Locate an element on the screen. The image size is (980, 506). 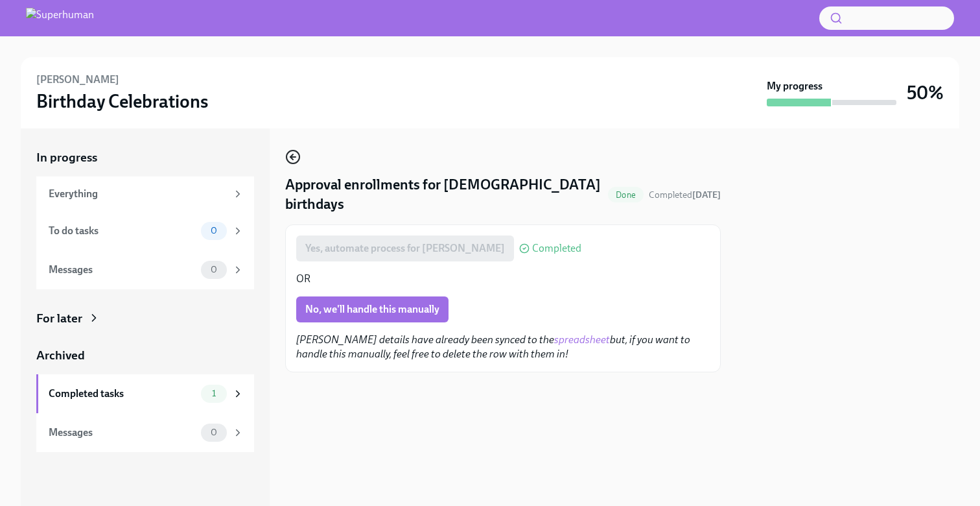
a: Completed tasks1 is located at coordinates (145, 393).